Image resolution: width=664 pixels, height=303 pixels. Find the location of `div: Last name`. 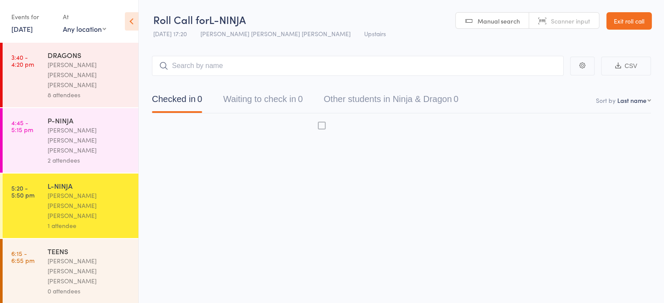

div: Last name is located at coordinates (631, 100).